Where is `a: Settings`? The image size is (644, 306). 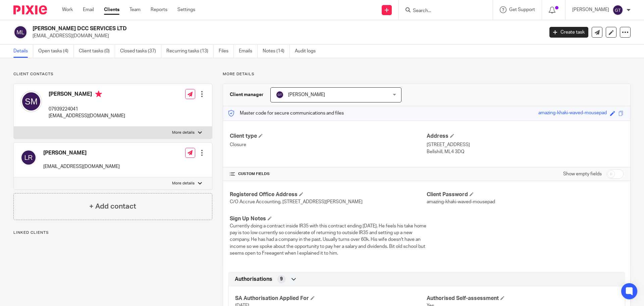
a: Settings is located at coordinates (186, 10).